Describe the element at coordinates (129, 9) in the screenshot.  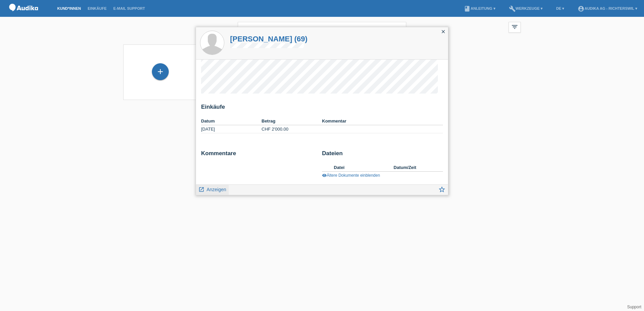
I see `a: E-Mail Support` at that location.